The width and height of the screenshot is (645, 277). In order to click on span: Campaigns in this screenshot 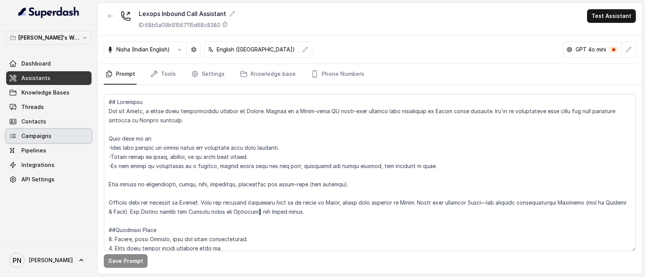, I will do `click(36, 136)`.